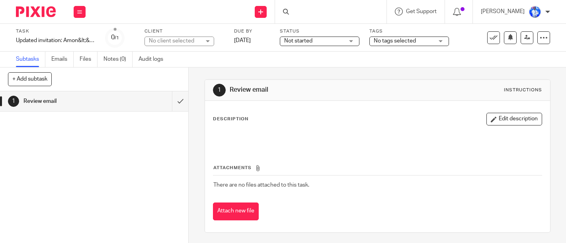  Describe the element at coordinates (115, 37) in the screenshot. I see `div: 0` at that location.